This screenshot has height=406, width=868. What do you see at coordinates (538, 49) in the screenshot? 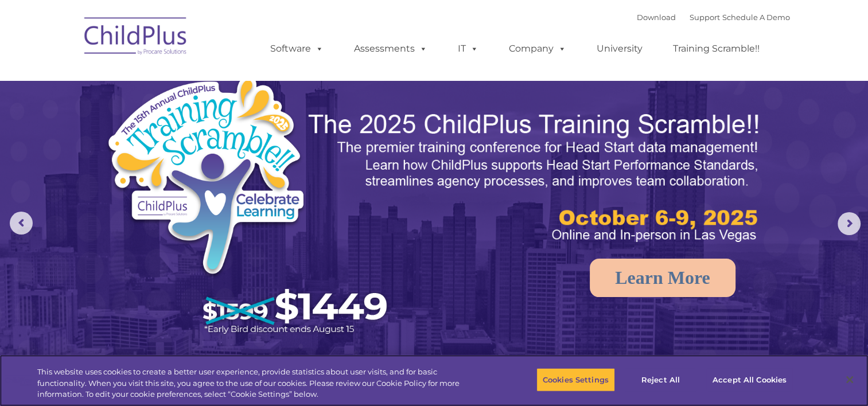
I see `a: Company` at bounding box center [538, 49].